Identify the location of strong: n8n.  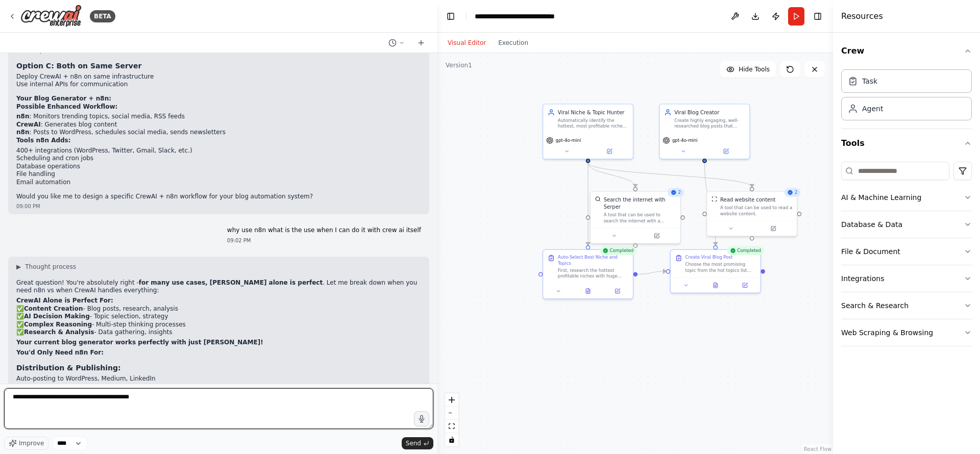
(22, 132).